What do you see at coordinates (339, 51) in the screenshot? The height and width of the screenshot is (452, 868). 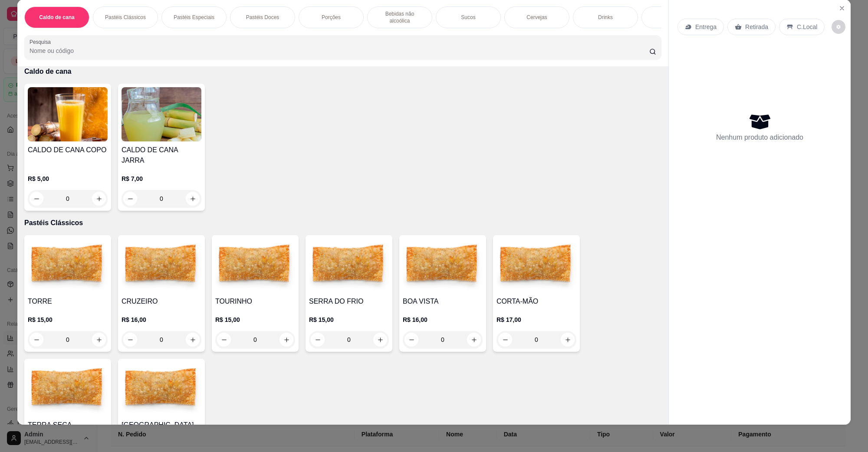 I see `input: Pesquisa` at bounding box center [339, 51].